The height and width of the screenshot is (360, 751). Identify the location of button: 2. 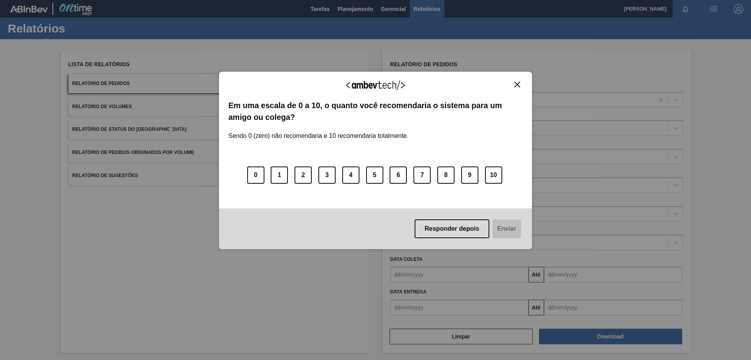
(303, 175).